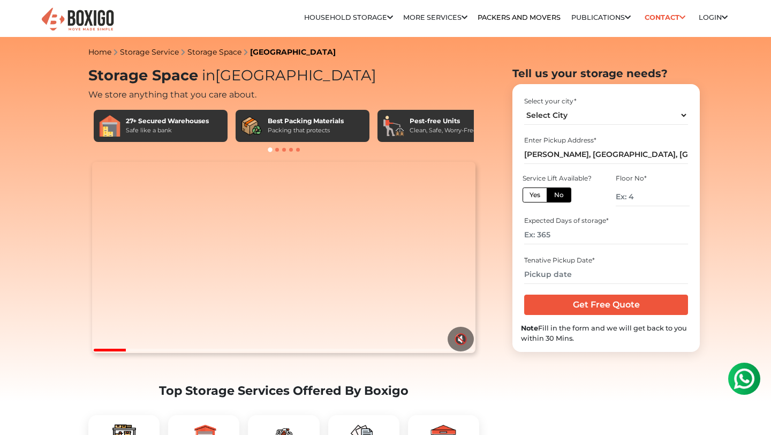 This screenshot has height=435, width=771. What do you see at coordinates (21, 21) in the screenshot?
I see `img: whatsapp-icon.svg` at bounding box center [21, 21].